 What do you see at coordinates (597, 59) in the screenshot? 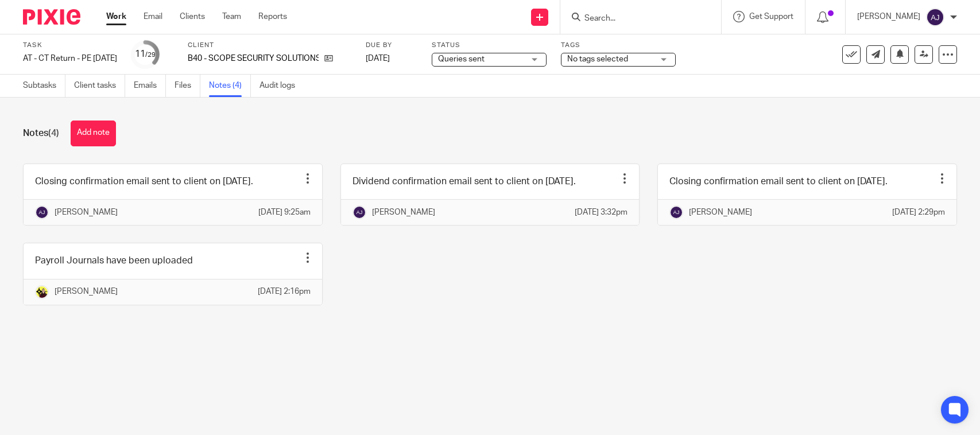
I see `span: No tags selected` at bounding box center [597, 59].